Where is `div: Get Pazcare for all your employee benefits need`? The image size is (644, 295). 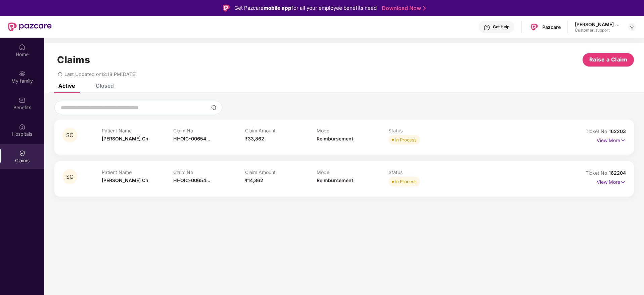
div: Get Pazcare for all your employee benefits need is located at coordinates (306, 8).